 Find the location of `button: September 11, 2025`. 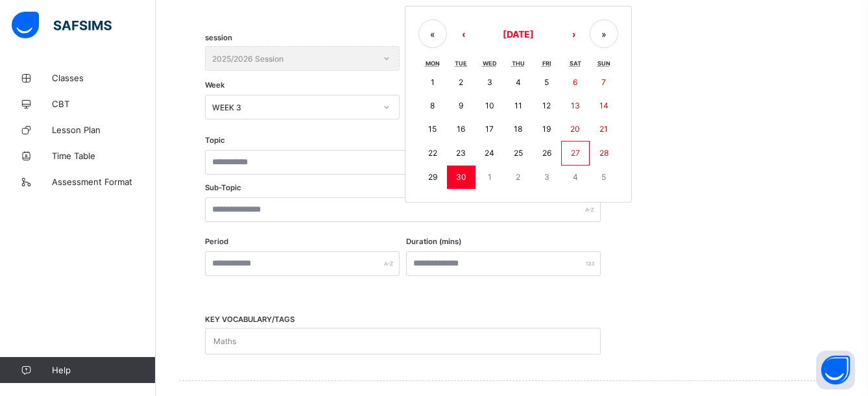

button: September 11, 2025 is located at coordinates (518, 106).